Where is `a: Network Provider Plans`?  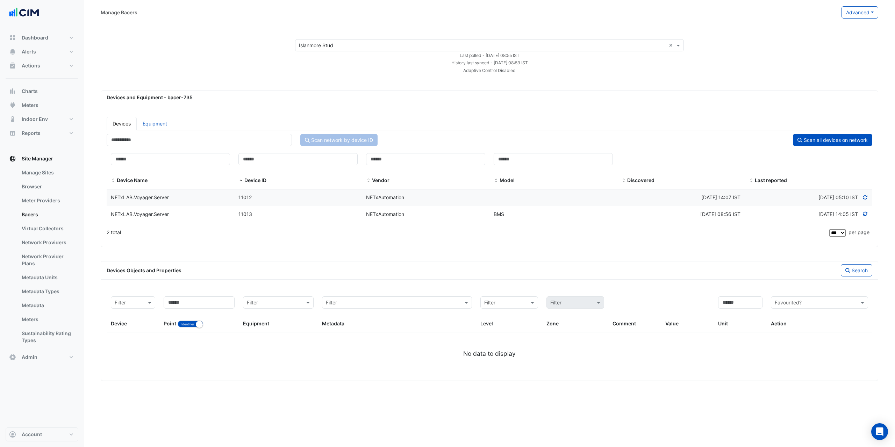 a: Network Provider Plans is located at coordinates (47, 260).